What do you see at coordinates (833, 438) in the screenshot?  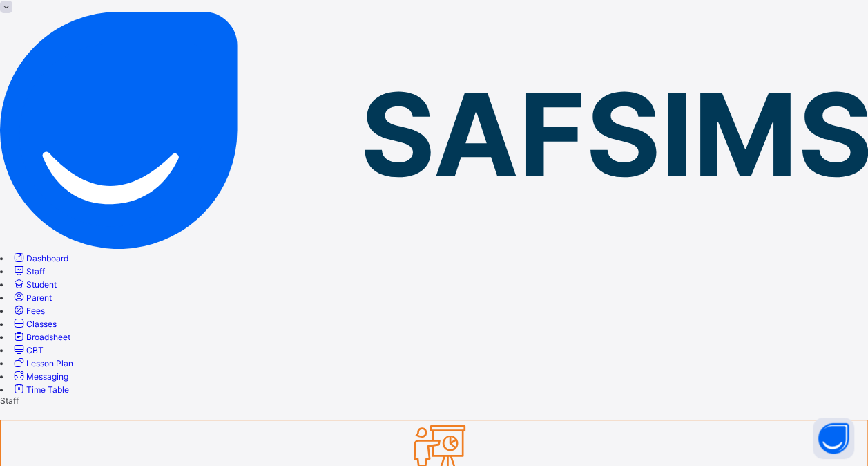 I see `button: Open asap` at bounding box center [833, 438].